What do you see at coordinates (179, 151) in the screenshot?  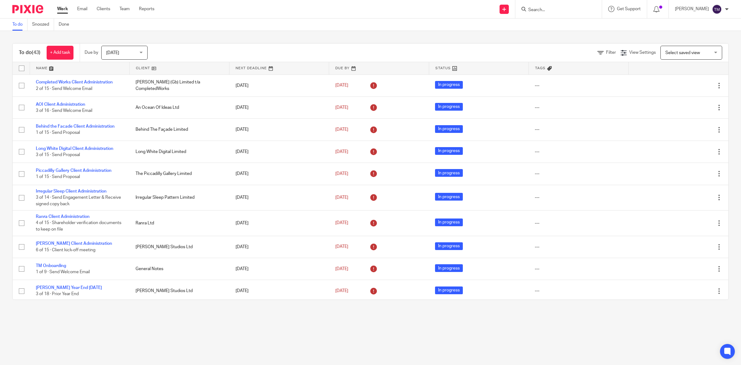 I see `td: Long White Digital Limited` at bounding box center [179, 151].